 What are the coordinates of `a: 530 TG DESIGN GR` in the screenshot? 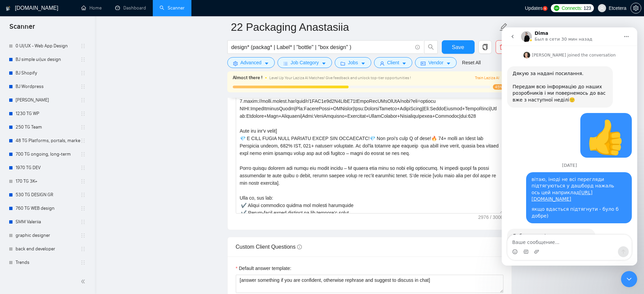 It's located at (48, 195).